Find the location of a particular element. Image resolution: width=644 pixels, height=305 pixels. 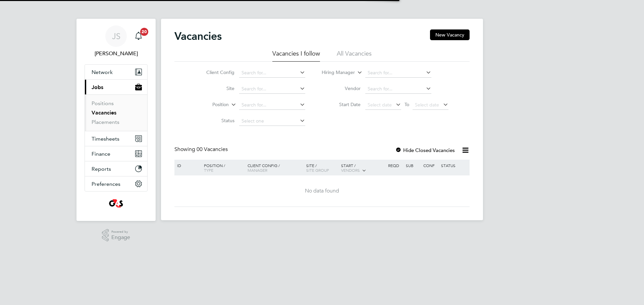

label: Client Config is located at coordinates (215, 72).